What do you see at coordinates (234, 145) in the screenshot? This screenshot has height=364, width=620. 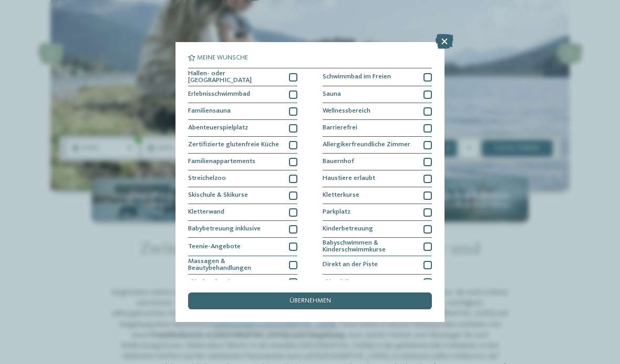 I see `span: Zertifizierte glutenfreie Küche` at bounding box center [234, 145].